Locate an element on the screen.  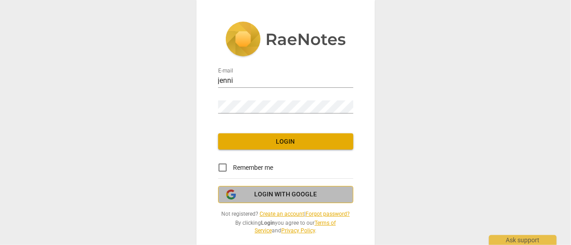
span: Login with Google is located at coordinates (285, 195).